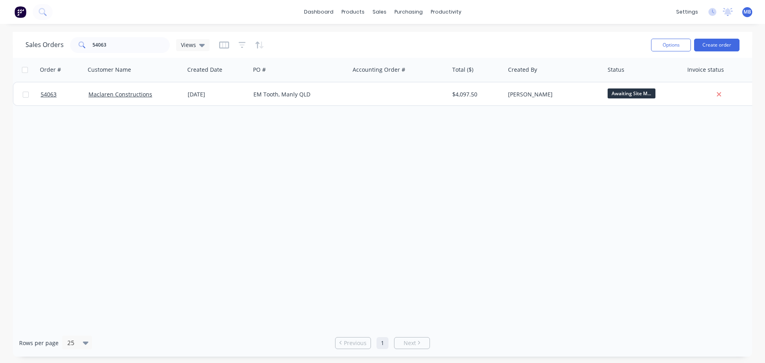 This screenshot has height=363, width=765. What do you see at coordinates (109, 70) in the screenshot?
I see `div: Customer Name` at bounding box center [109, 70].